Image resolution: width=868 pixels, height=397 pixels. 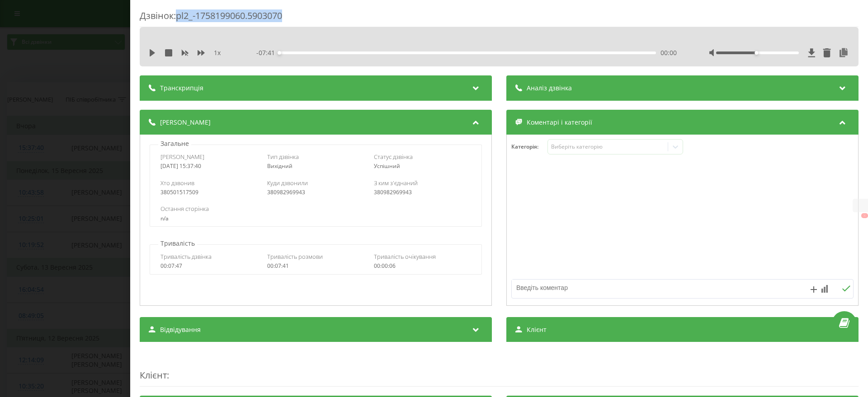 I want to click on span: 1 x, so click(x=217, y=53).